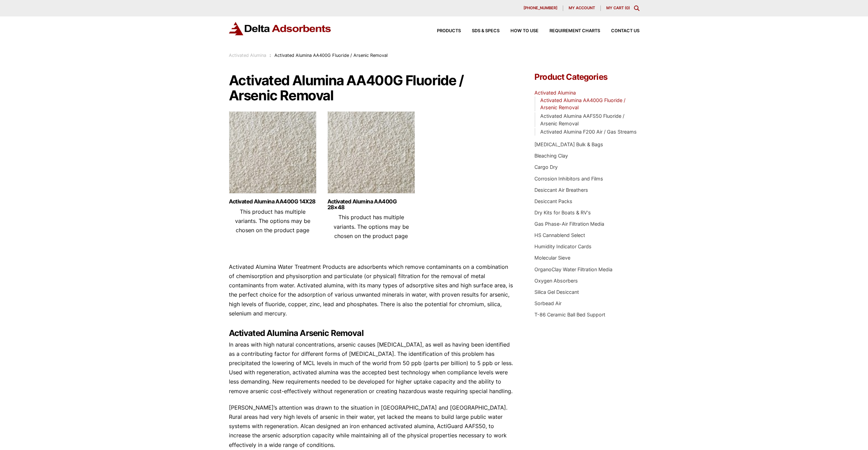  What do you see at coordinates (582, 8) in the screenshot?
I see `span: My account` at bounding box center [582, 8].